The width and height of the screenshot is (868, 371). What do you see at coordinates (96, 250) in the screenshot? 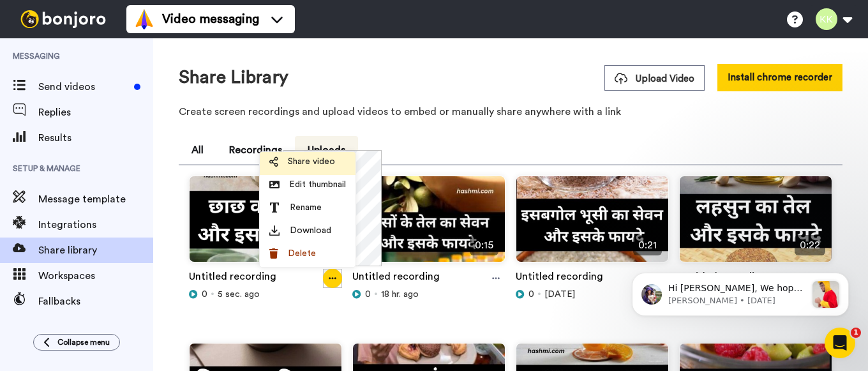
I see `span: Share library` at bounding box center [96, 250].